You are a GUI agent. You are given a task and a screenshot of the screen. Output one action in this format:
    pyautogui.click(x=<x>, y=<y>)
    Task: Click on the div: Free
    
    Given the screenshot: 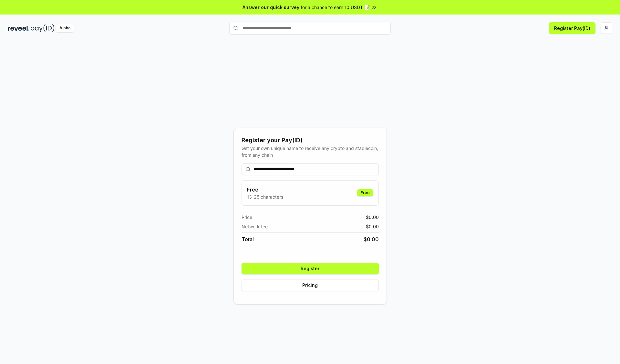 What is the action you would take?
    pyautogui.click(x=365, y=193)
    